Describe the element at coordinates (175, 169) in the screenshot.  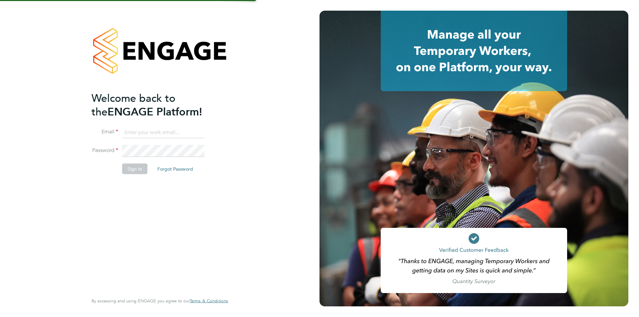
I see `button: Forgot Password` at that location.